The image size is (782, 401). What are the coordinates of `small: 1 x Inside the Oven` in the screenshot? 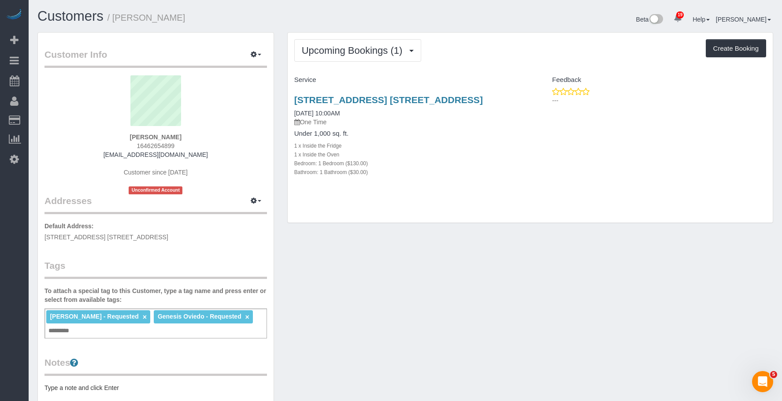 It's located at (317, 155).